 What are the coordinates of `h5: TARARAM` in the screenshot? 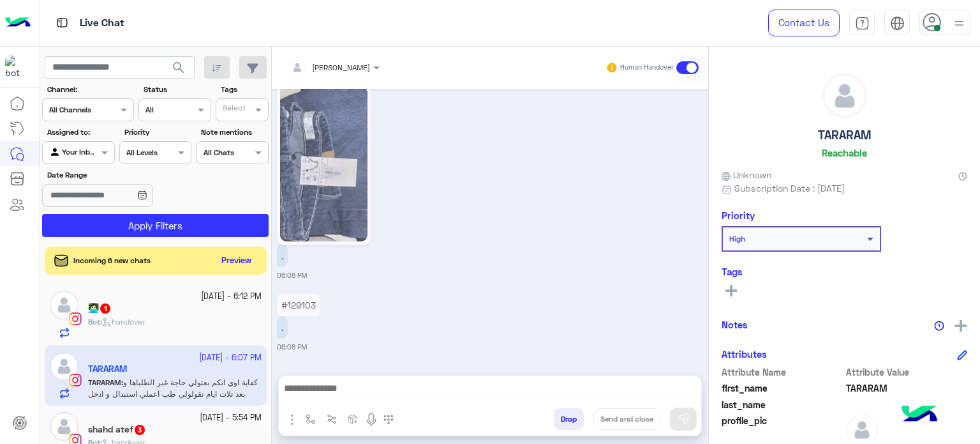 It's located at (844, 135).